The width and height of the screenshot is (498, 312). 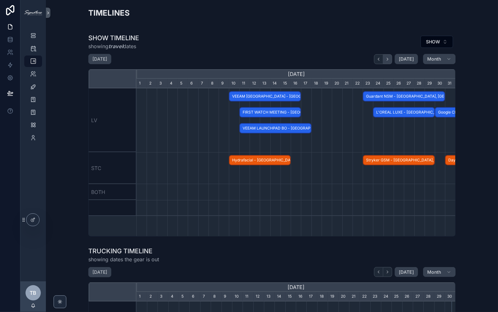 I want to click on div: VEEAM LAUNCHPAD THEATER - Las Vegas, NV - CONFIRMED, so click(x=265, y=96).